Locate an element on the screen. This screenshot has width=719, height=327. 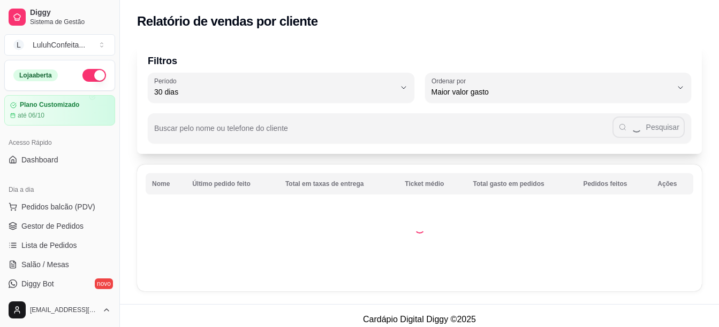
span: Sistema de Gestão is located at coordinates (70, 22).